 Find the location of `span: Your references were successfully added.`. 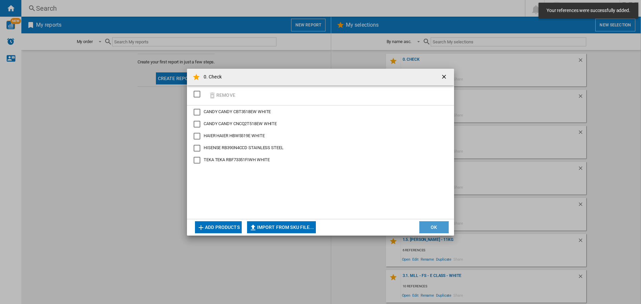

span: Your references were successfully added. is located at coordinates (588, 11).